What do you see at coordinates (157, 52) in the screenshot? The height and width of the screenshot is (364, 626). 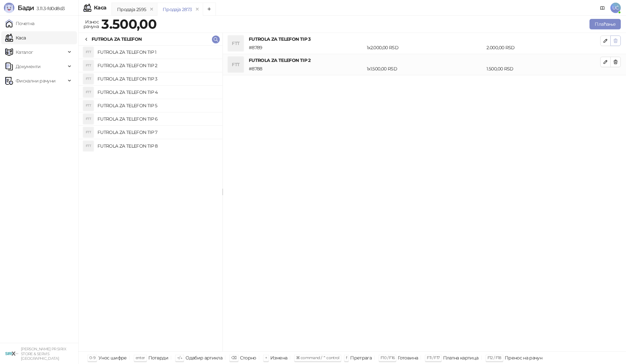 I see `h4: FUTROLA ZA TELEFON TIP 1` at bounding box center [157, 52].